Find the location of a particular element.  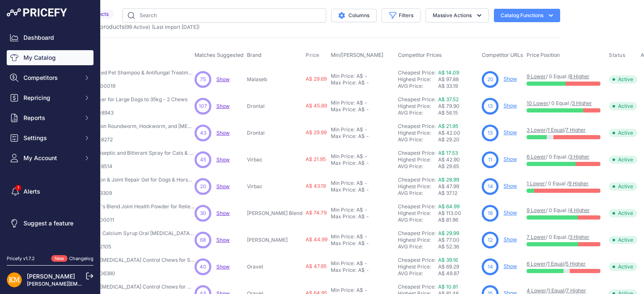

a: A$ 14.09 is located at coordinates (448, 73).